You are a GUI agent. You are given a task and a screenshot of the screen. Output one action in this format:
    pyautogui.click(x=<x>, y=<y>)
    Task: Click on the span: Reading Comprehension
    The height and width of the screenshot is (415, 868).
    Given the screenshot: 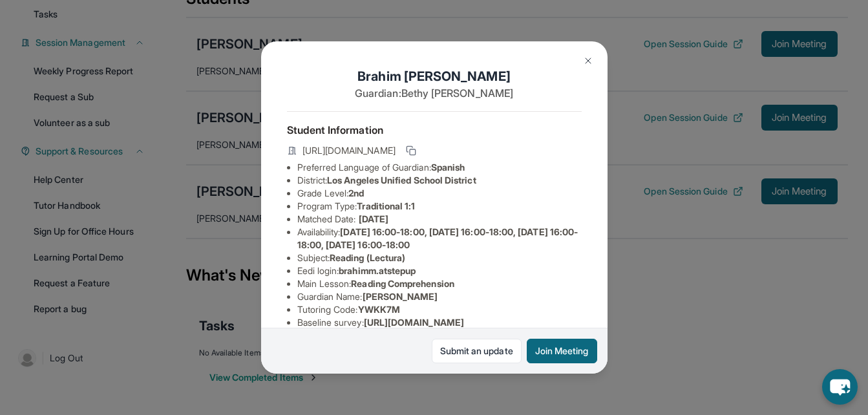 What is the action you would take?
    pyautogui.click(x=402, y=283)
    